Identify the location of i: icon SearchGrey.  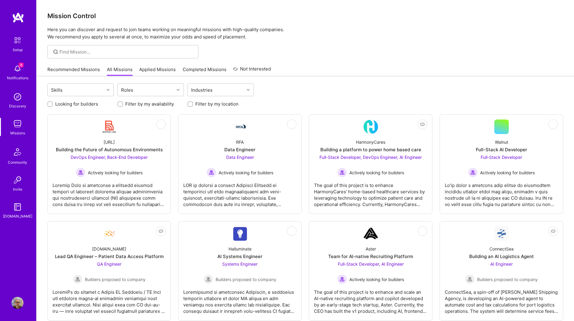
(56, 52).